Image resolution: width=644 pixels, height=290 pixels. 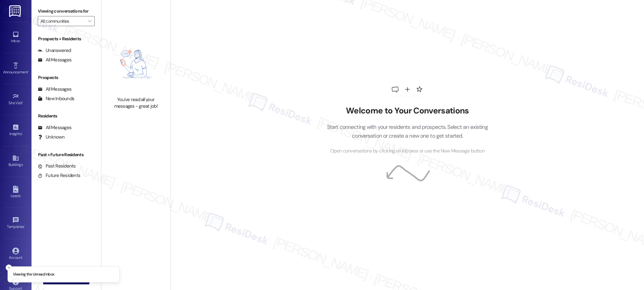 I want to click on button: Close toast, so click(x=9, y=268).